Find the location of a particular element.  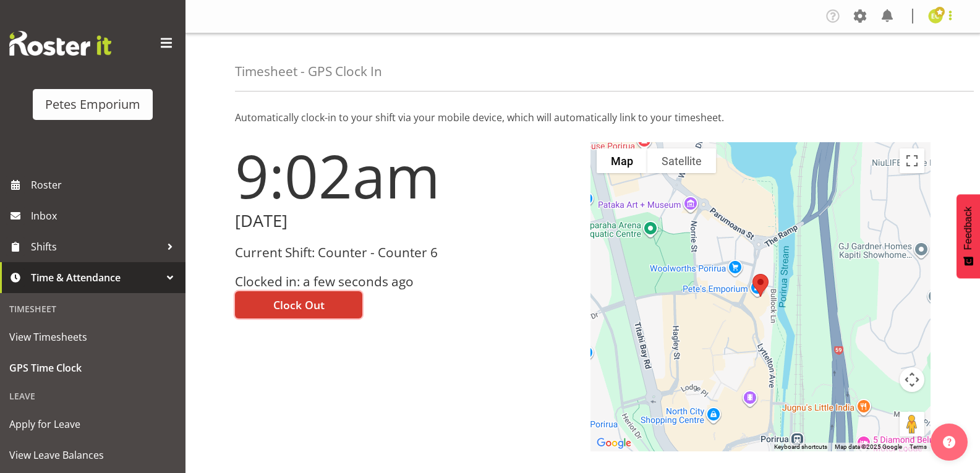

img: emma-croft7499.jpg is located at coordinates (935, 16).